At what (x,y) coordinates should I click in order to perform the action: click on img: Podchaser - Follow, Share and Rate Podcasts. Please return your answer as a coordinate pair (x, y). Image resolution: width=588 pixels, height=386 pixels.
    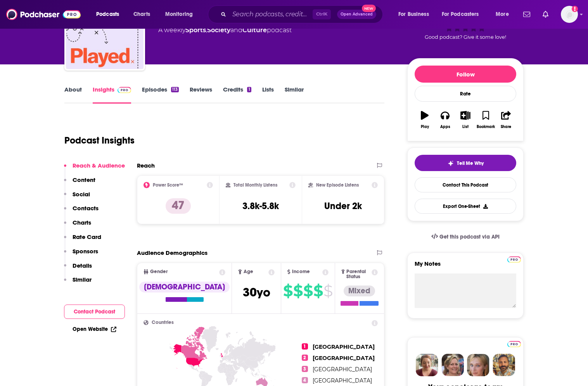
    Looking at the image, I should click on (43, 14).